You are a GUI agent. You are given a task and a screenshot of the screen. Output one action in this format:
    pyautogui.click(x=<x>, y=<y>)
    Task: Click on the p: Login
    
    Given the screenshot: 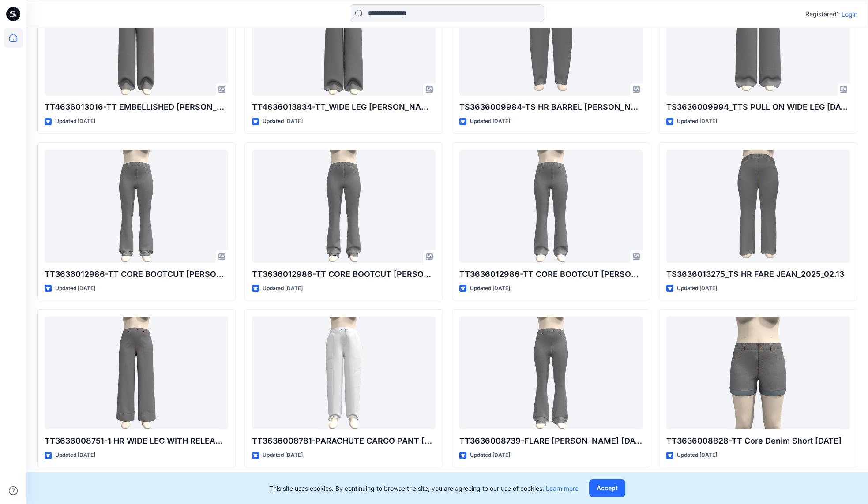 What is the action you would take?
    pyautogui.click(x=849, y=14)
    